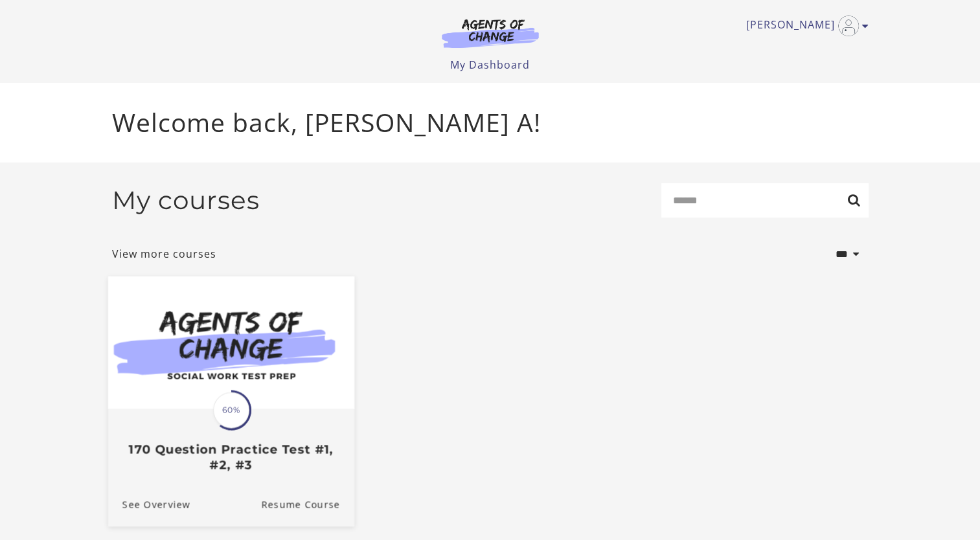 The image size is (980, 540). Describe the element at coordinates (490, 65) in the screenshot. I see `a: My Dashboard` at that location.